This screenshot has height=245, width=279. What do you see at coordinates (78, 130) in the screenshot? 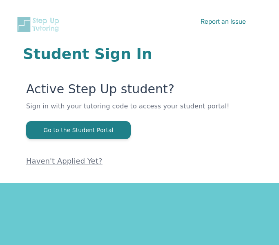
I see `button: Go to the Student Portal` at bounding box center [78, 130].